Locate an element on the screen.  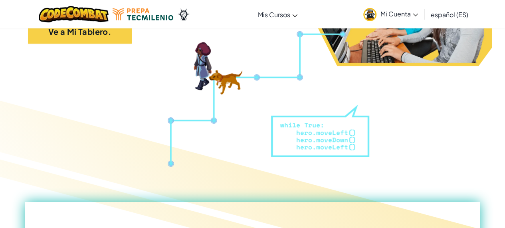
a: Ve a Mi Tablero. is located at coordinates (80, 32).